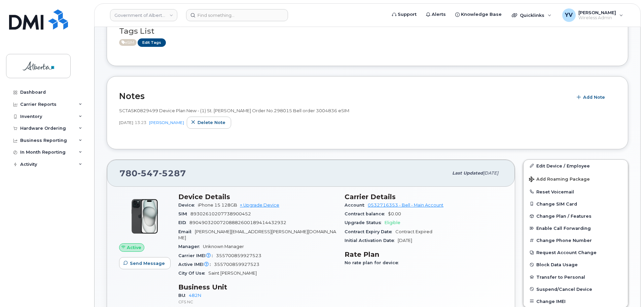 The height and width of the screenshot is (307, 644). What do you see at coordinates (238, 222) in the screenshot?
I see `span: 89049032007208882600189414432932` at bounding box center [238, 222].